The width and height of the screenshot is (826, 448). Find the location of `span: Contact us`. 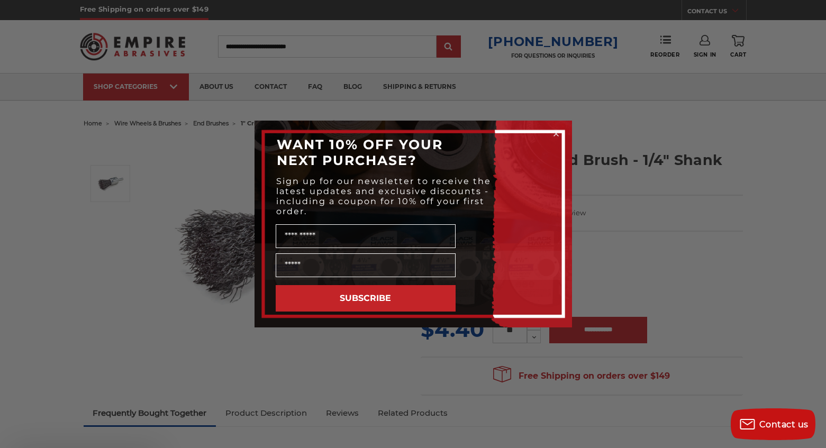

span: Contact us is located at coordinates (784, 425).